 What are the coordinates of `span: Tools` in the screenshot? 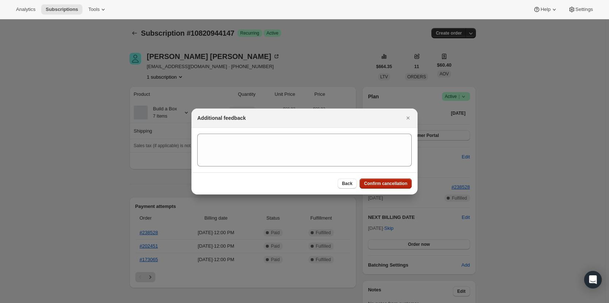 It's located at (94, 9).